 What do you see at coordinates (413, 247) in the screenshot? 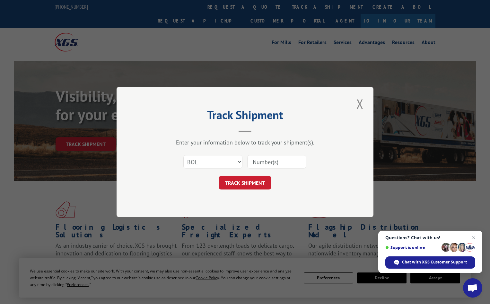
I see `span: Support is online` at bounding box center [413, 247].